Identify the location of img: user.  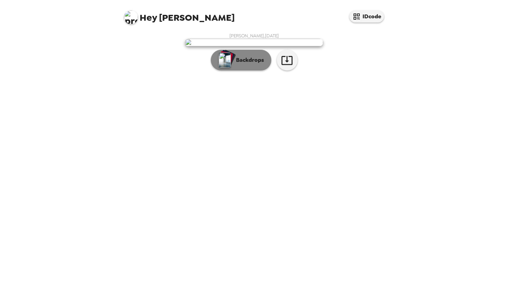
(254, 42).